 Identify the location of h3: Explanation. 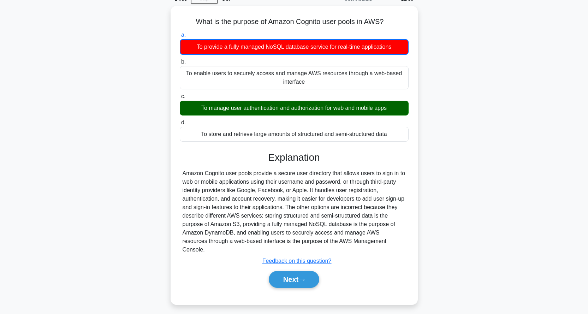
(294, 157).